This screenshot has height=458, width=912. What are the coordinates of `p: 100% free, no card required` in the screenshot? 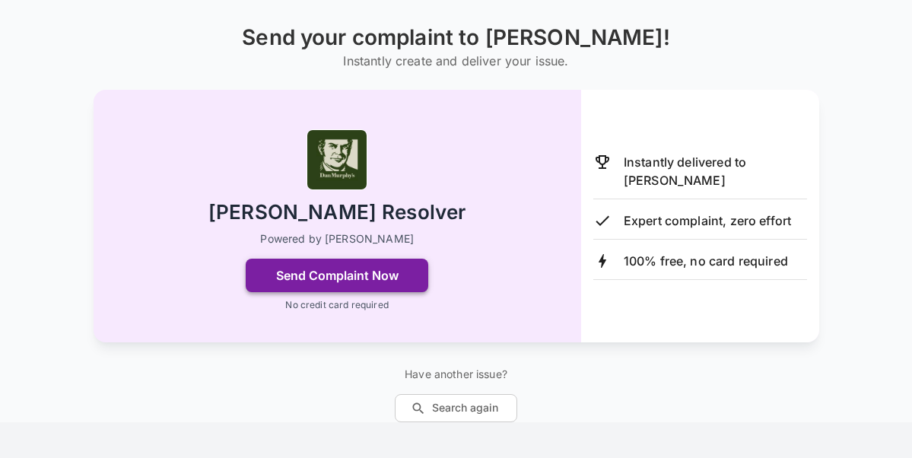 It's located at (705, 261).